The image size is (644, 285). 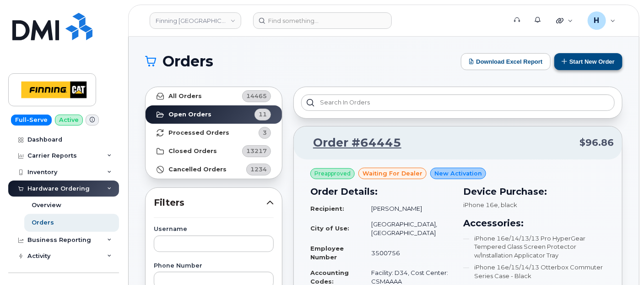 I want to click on span: waiting for dealer, so click(x=392, y=173).